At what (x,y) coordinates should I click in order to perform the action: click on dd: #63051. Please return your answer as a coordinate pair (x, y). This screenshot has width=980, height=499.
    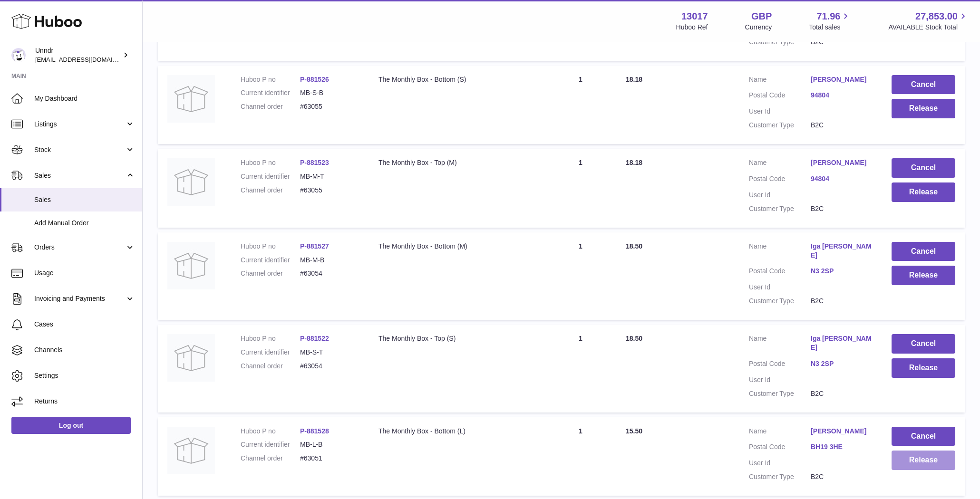
    Looking at the image, I should click on (330, 458).